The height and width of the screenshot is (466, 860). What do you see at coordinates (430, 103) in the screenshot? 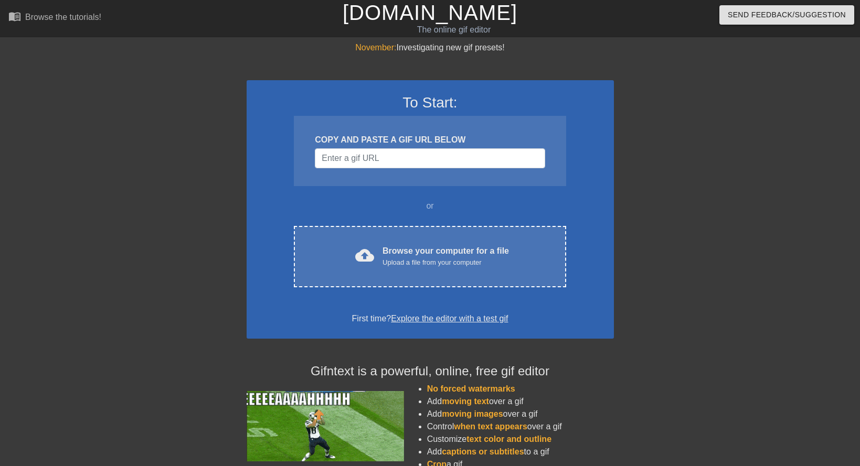
I see `h3: To Start:` at bounding box center [430, 103].